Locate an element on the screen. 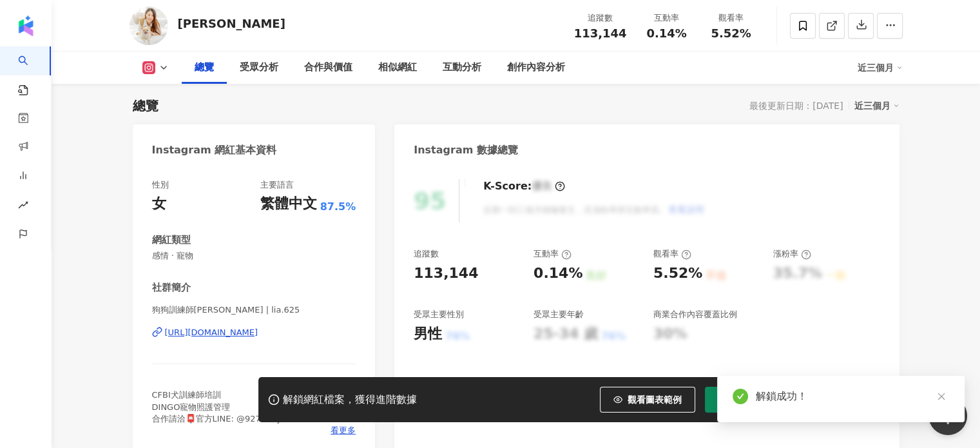  div: 繁體中文 is located at coordinates (289, 203).